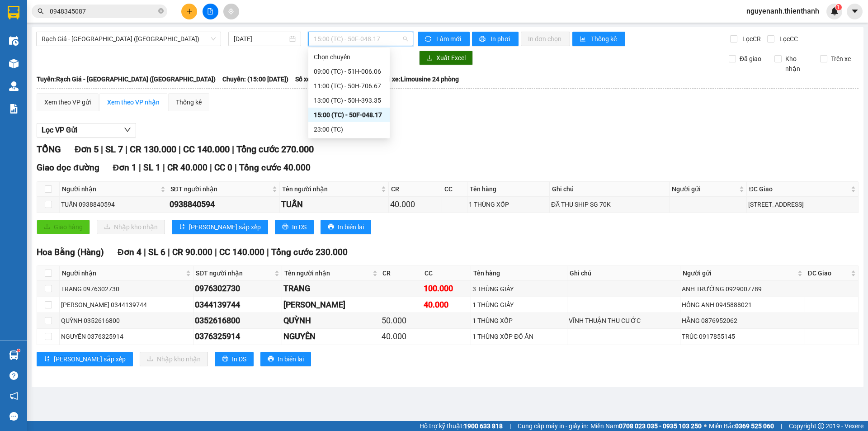 Image resolution: width=868 pixels, height=431 pixels. Describe the element at coordinates (829, 273) in the screenshot. I see `span: ĐC Giao` at that location.